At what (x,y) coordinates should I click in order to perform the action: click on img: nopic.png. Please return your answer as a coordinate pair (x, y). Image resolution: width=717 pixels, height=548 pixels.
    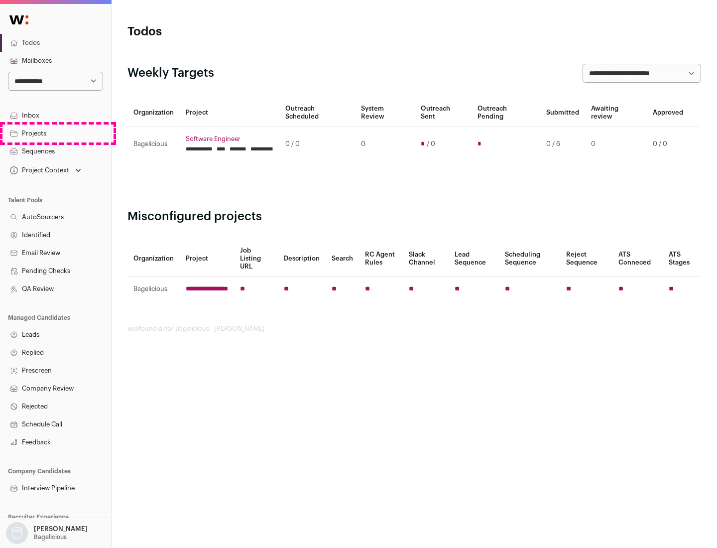
    Looking at the image, I should click on (17, 533).